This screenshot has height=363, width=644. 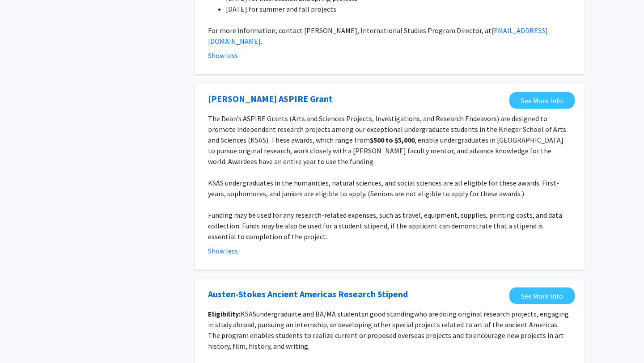 What do you see at coordinates (310, 314) in the screenshot?
I see `span: undergraduate and BA/MA students` at bounding box center [310, 314].